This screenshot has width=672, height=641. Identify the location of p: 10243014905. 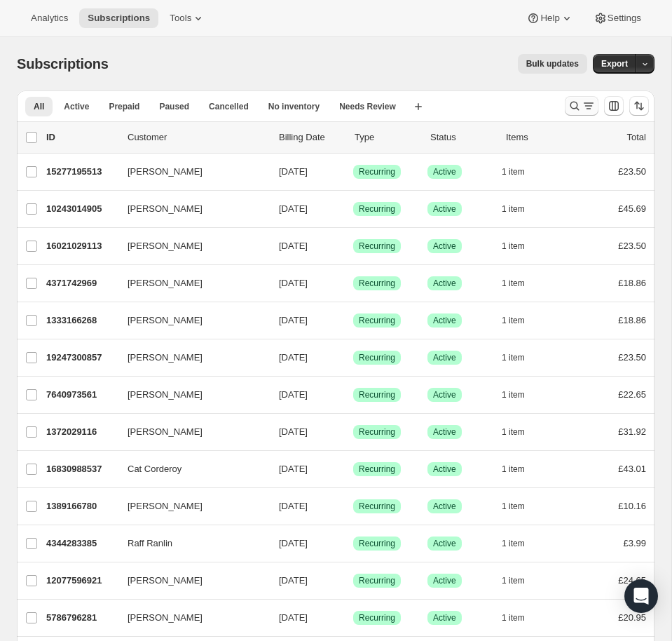
(81, 209).